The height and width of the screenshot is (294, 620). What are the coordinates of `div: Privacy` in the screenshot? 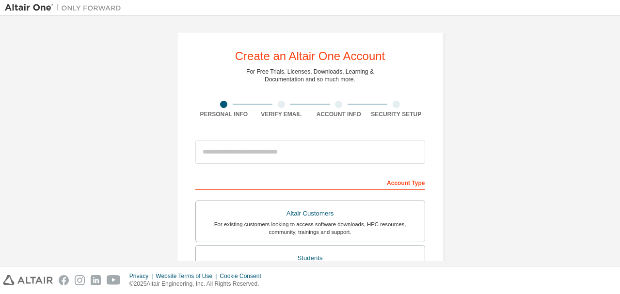 It's located at (143, 276).